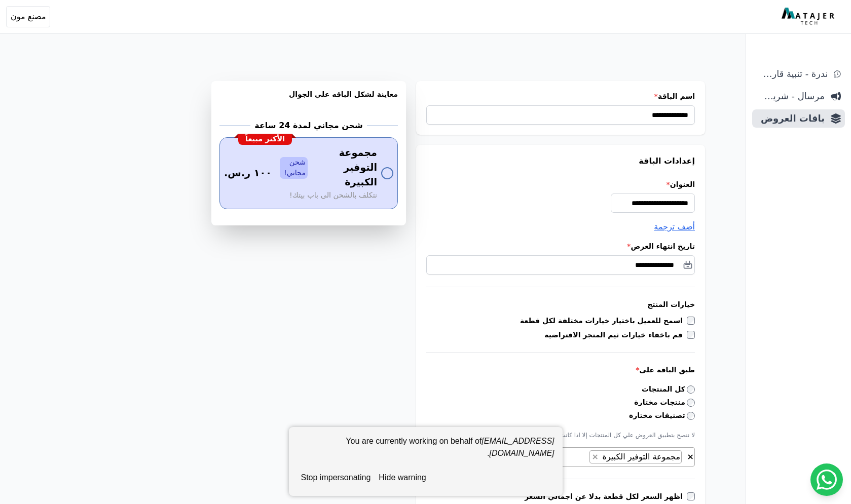 The width and height of the screenshot is (851, 504). I want to click on span: ١٠٠ ر.س., so click(248, 173).